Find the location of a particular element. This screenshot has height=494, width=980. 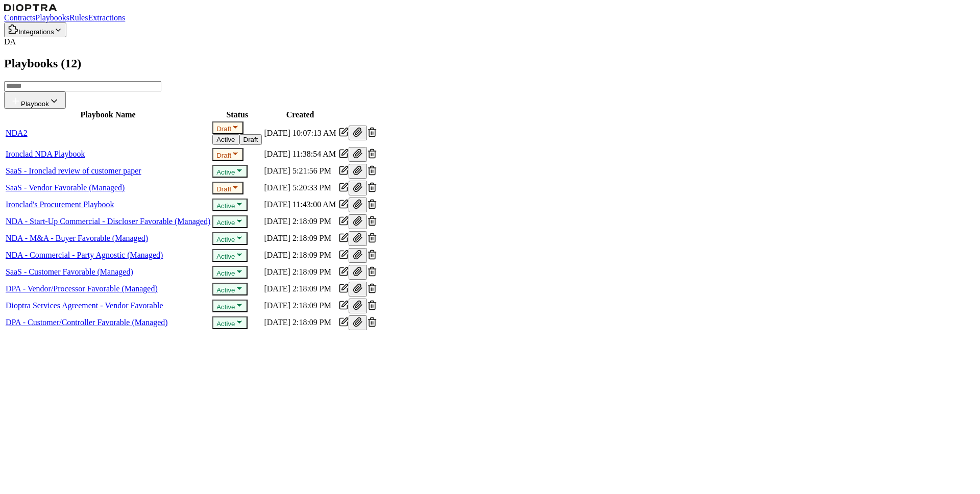

a: DPA - Customer/Controller Favorable (Managed) is located at coordinates (87, 322).